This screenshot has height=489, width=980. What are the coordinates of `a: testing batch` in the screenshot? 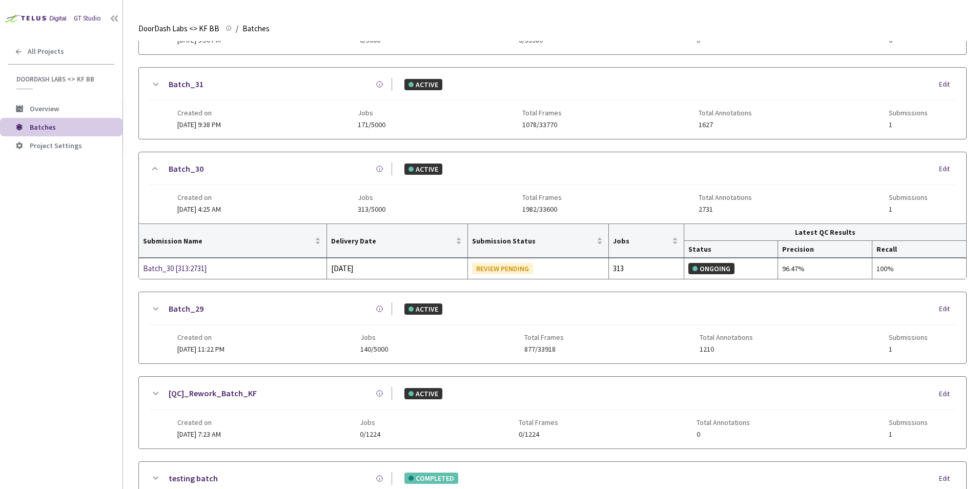 It's located at (194, 478).